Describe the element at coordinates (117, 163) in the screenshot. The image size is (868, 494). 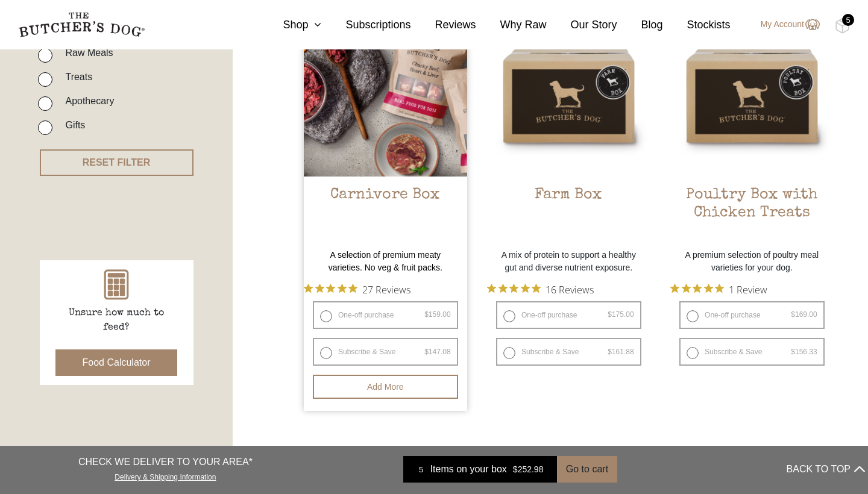
I see `button: RESET FILTER` at that location.